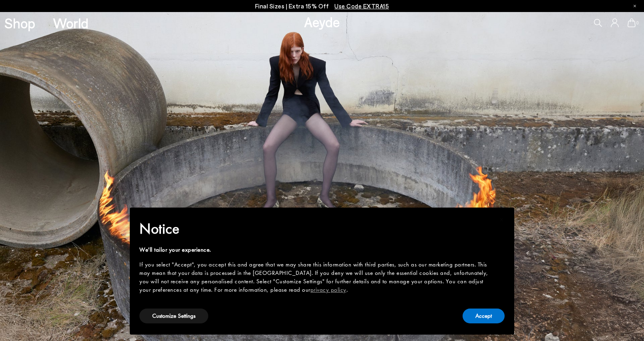 This screenshot has height=341, width=644. Describe the element at coordinates (70, 23) in the screenshot. I see `a: World` at that location.